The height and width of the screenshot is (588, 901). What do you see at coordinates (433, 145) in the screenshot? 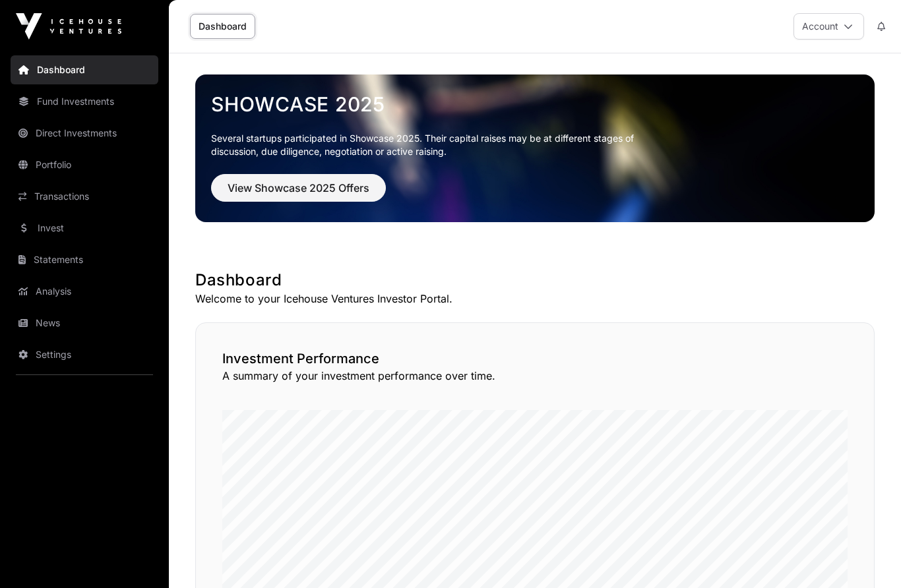
I see `p: Several startups participated in Showcase 2025. Their capital raises may be at different stages o...` at bounding box center [433, 145].